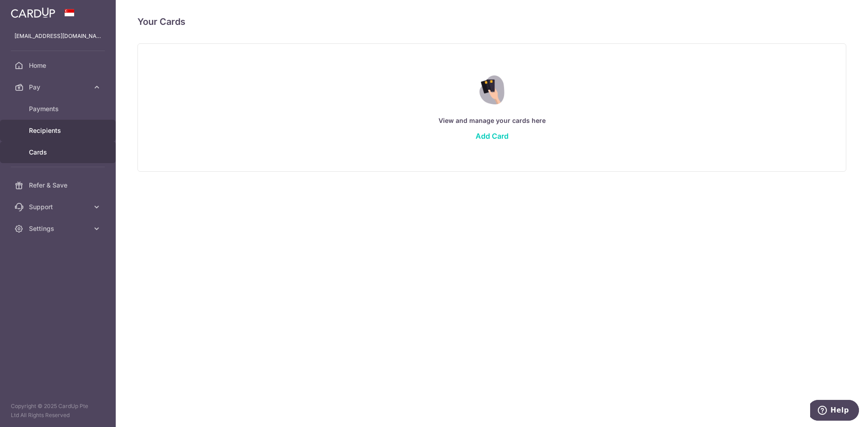 This screenshot has height=427, width=868. What do you see at coordinates (29, 11) in the screenshot?
I see `span: Help` at bounding box center [29, 11].